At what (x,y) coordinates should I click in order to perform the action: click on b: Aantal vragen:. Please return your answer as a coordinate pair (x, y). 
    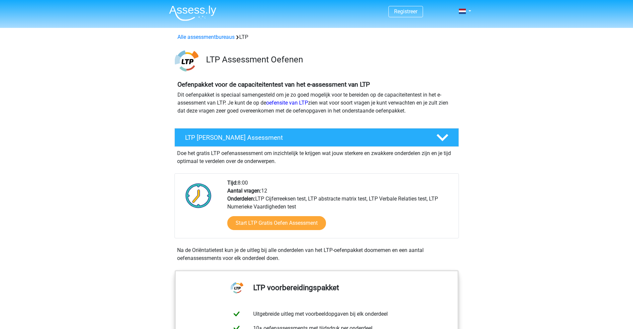
    Looking at the image, I should click on (244, 191).